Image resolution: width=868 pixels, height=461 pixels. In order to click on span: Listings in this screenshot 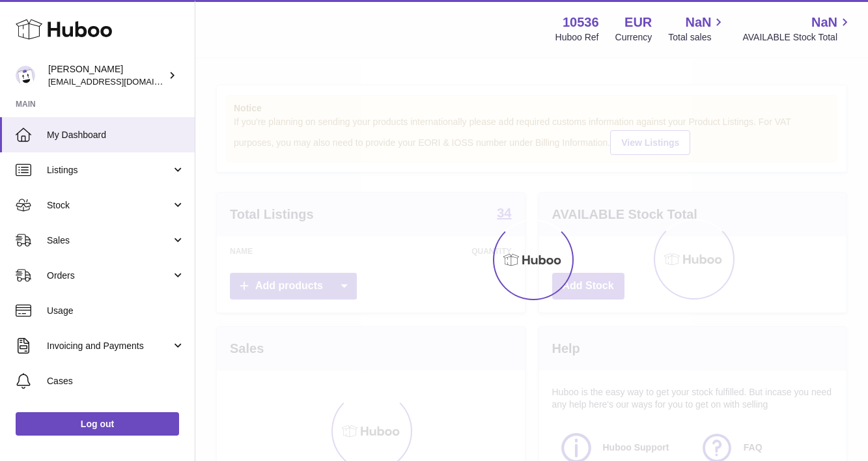, I will do `click(109, 170)`.